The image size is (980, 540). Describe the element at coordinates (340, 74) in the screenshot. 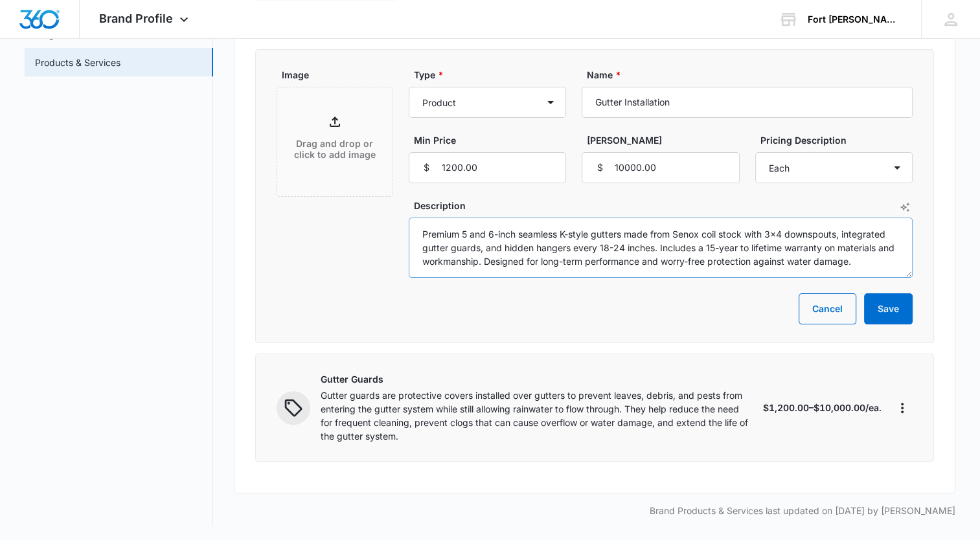

I see `label: Image` at that location.